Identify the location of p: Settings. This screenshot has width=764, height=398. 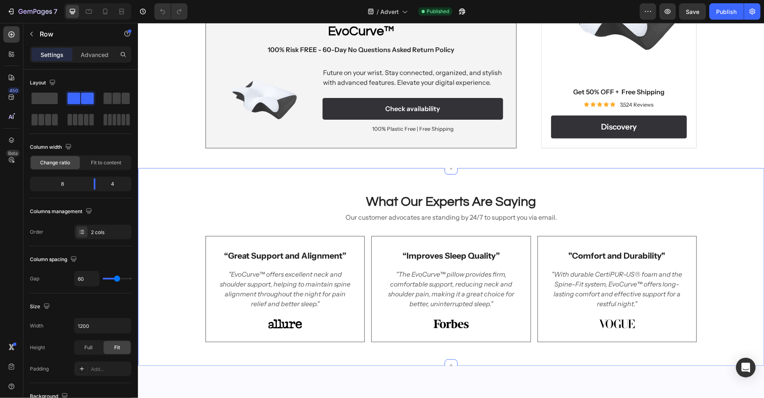
(52, 54).